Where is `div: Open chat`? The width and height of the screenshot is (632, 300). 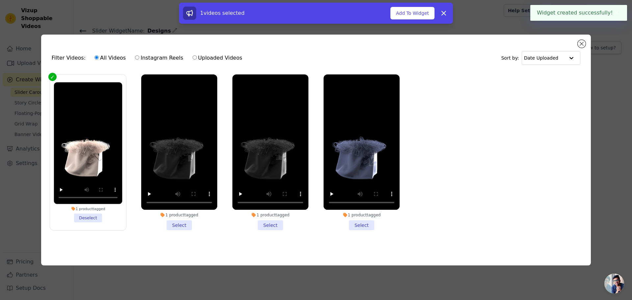
div: Open chat is located at coordinates (614, 283).